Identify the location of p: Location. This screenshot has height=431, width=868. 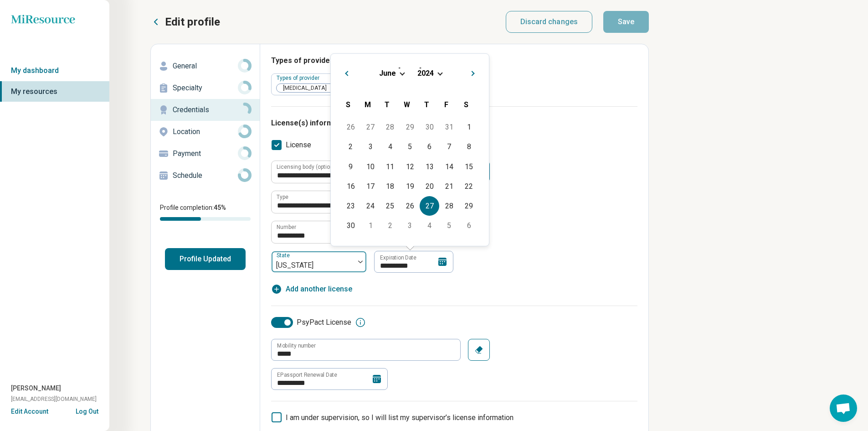
(205, 132).